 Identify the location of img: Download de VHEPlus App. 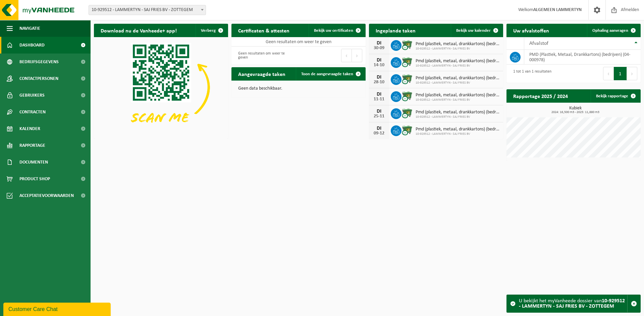
(161, 87).